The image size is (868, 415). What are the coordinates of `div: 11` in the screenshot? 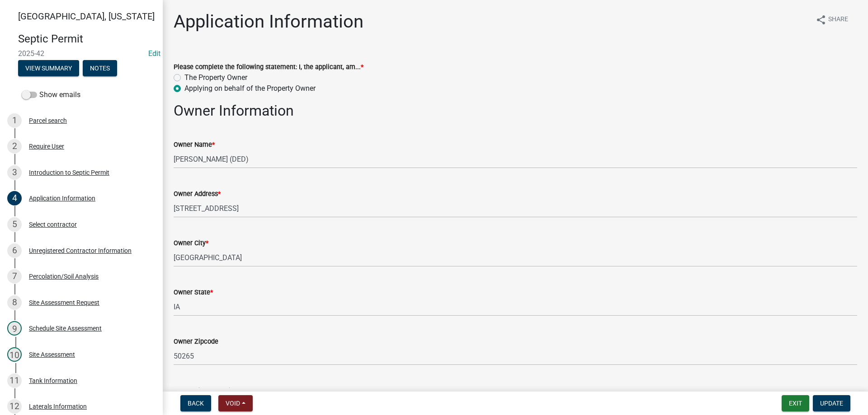 It's located at (14, 380).